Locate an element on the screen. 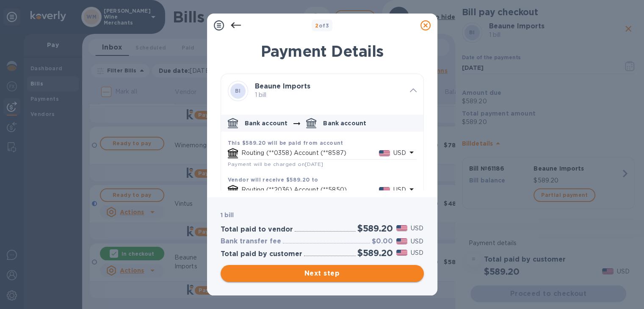  p: 1 bill is located at coordinates (329, 95).